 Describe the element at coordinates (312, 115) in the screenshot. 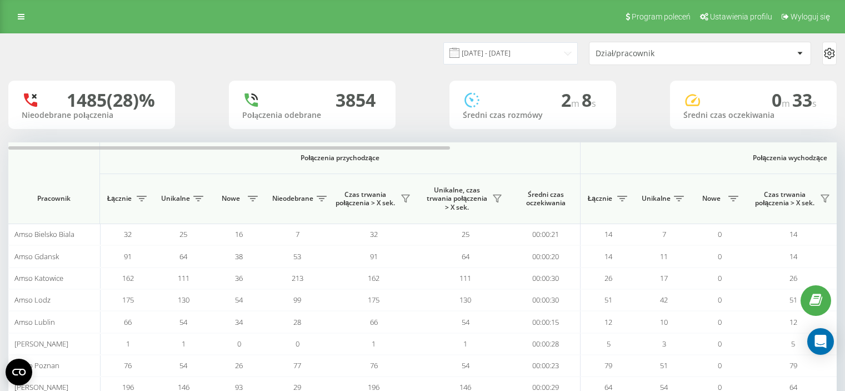

I see `div: Połączenia odebrane` at that location.